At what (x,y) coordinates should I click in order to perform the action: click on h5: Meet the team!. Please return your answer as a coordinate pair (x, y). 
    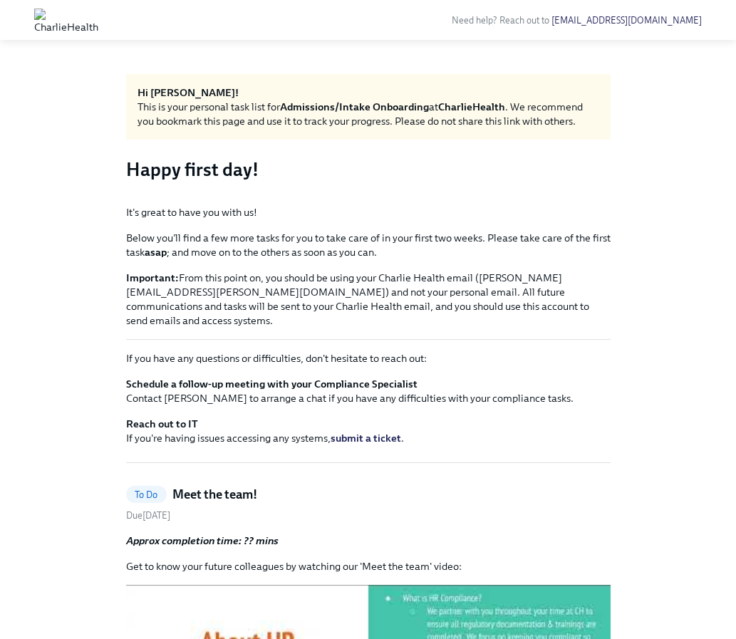
    Looking at the image, I should click on (214, 494).